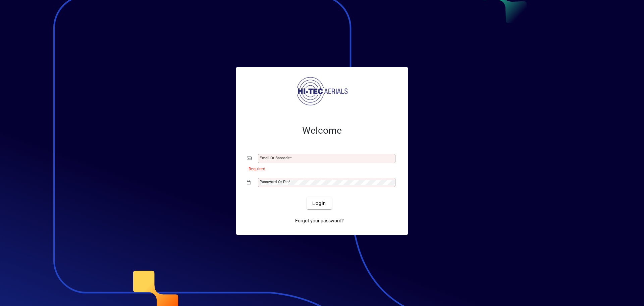 The height and width of the screenshot is (306, 644). Describe the element at coordinates (319, 203) in the screenshot. I see `span: Login` at that location.